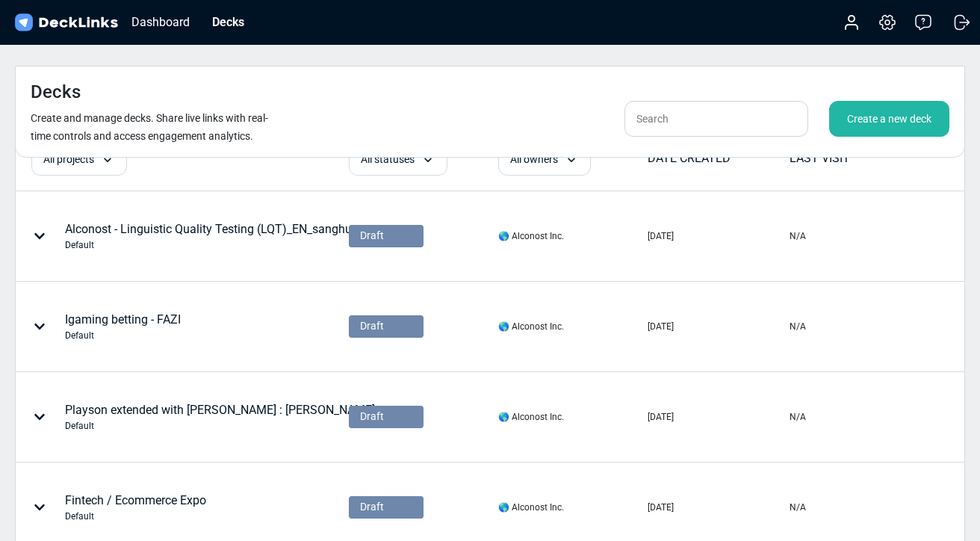 The height and width of the screenshot is (541, 980). What do you see at coordinates (122, 326) in the screenshot?
I see `div: Igaming betting - FAZI` at bounding box center [122, 326].